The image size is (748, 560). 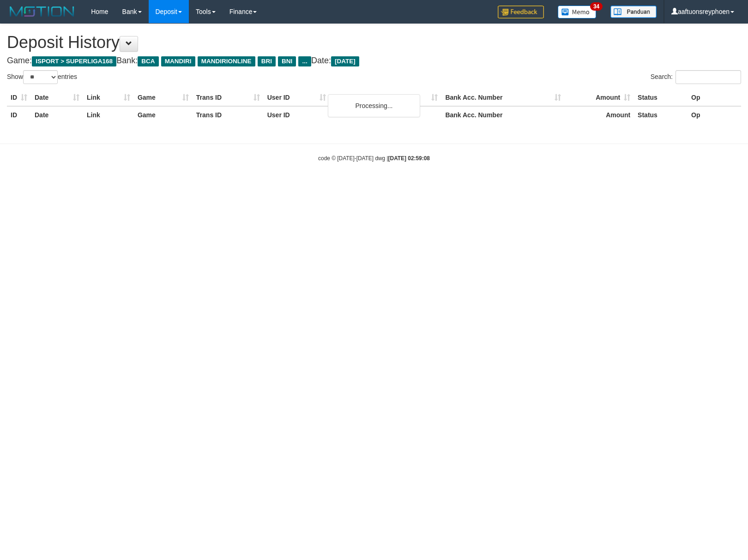 What do you see at coordinates (148, 61) in the screenshot?
I see `span: BCA` at bounding box center [148, 61].